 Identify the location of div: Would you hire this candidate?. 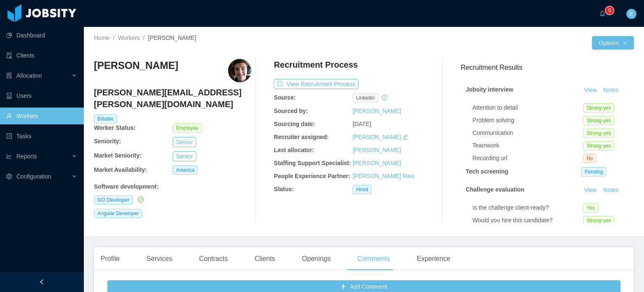
(528, 220).